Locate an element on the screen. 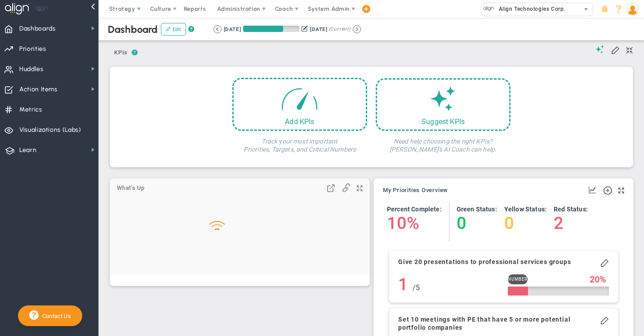 The width and height of the screenshot is (644, 336). span: (Current) is located at coordinates (339, 29).